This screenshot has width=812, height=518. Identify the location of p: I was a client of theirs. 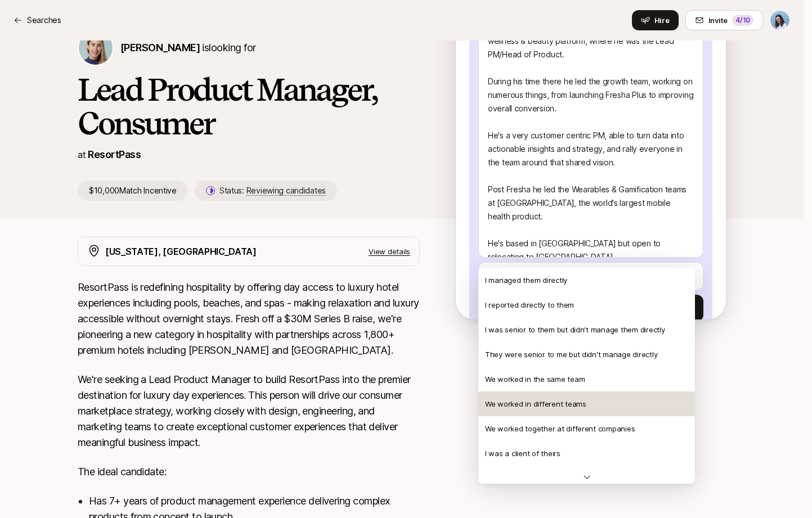
(523, 453).